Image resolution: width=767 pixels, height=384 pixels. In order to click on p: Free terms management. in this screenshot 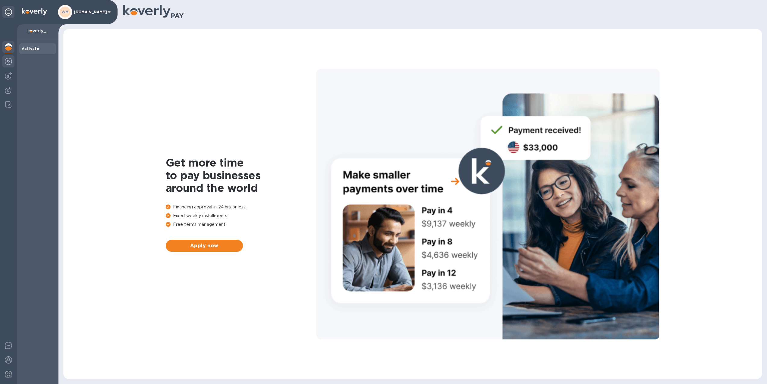, I will do `click(241, 225)`.